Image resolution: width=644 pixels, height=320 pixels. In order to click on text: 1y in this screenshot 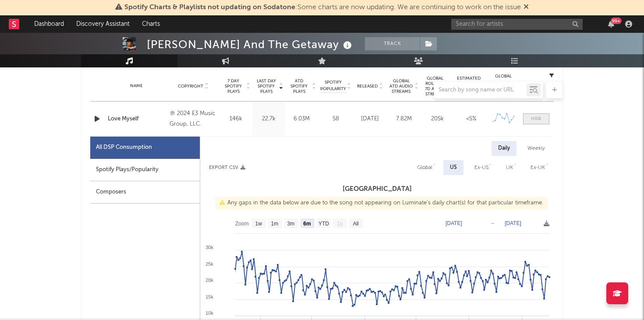, I will do `click(340, 224)`.